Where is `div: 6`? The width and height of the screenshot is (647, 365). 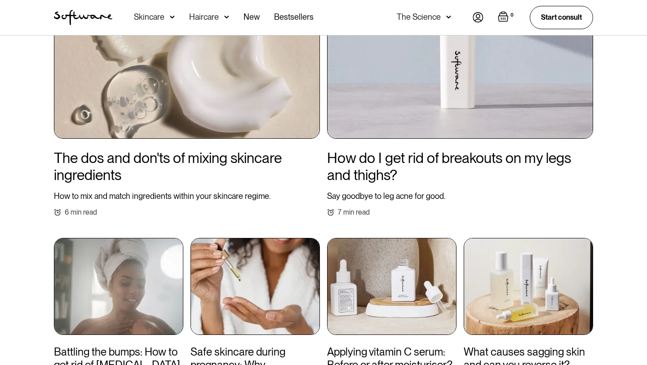
div: 6 is located at coordinates (66, 212).